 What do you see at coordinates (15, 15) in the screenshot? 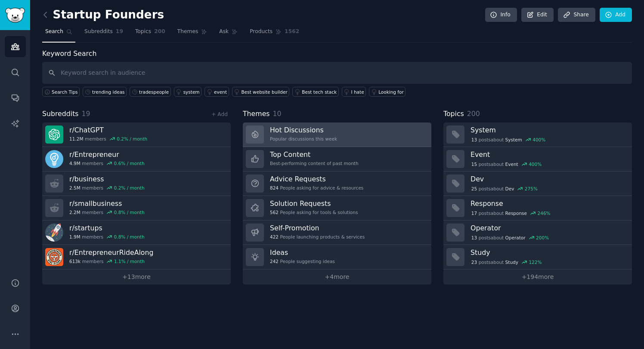
I see `img: GummySearch logo` at bounding box center [15, 15].